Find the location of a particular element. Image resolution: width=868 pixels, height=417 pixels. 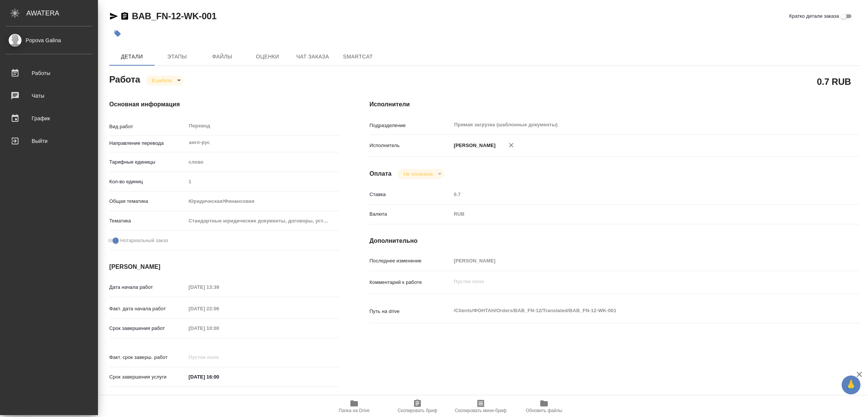

p: Дата начала работ is located at coordinates (148, 288).